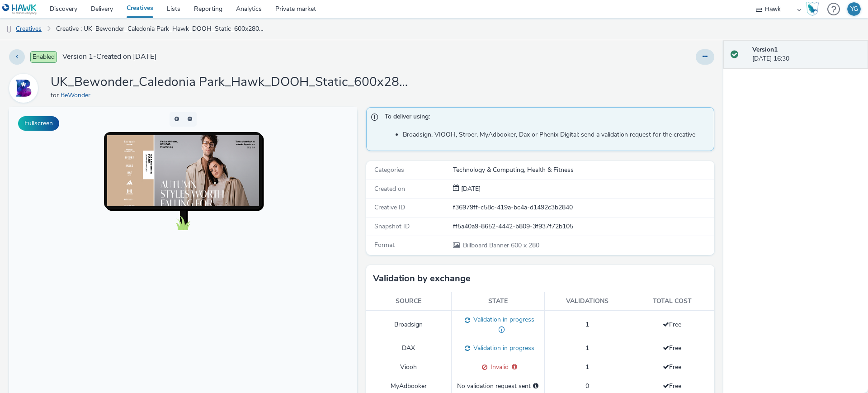 Image resolution: width=868 pixels, height=393 pixels. What do you see at coordinates (409, 301) in the screenshot?
I see `th: Source` at bounding box center [409, 301].